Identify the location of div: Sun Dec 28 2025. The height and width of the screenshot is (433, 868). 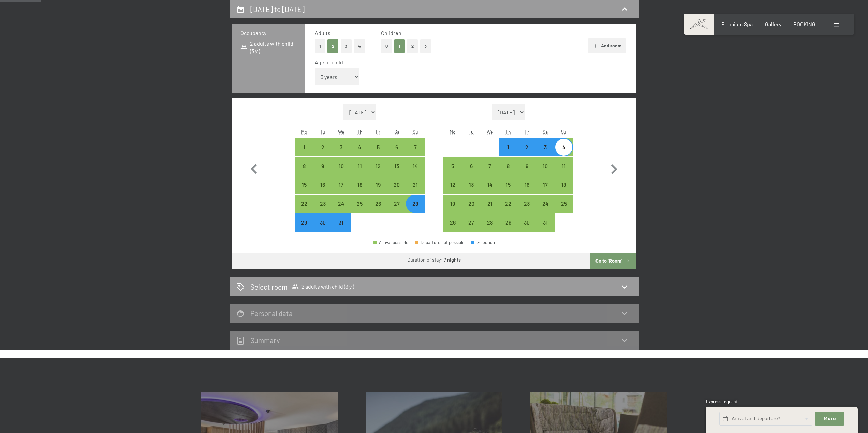
(415, 204).